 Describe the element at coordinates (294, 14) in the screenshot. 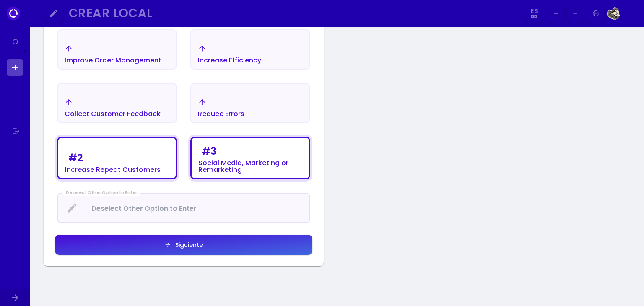

I see `button: Crear Local` at that location.